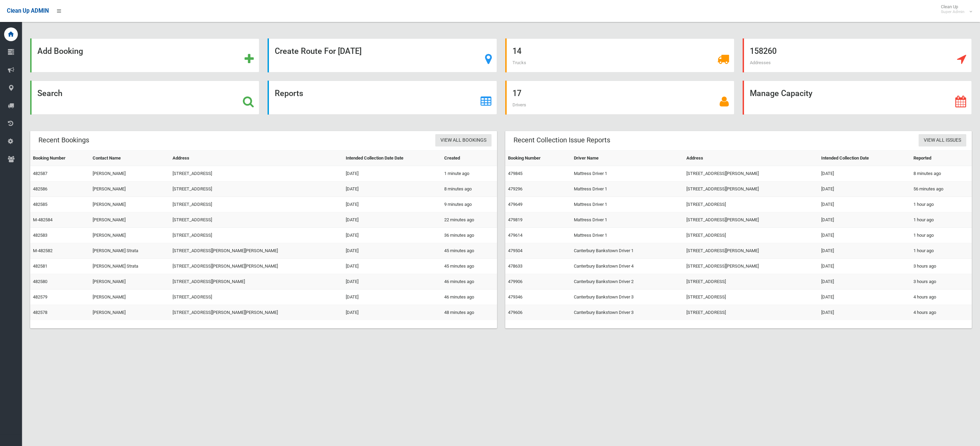 This screenshot has height=446, width=980. I want to click on strong: Manage Capacity, so click(781, 93).